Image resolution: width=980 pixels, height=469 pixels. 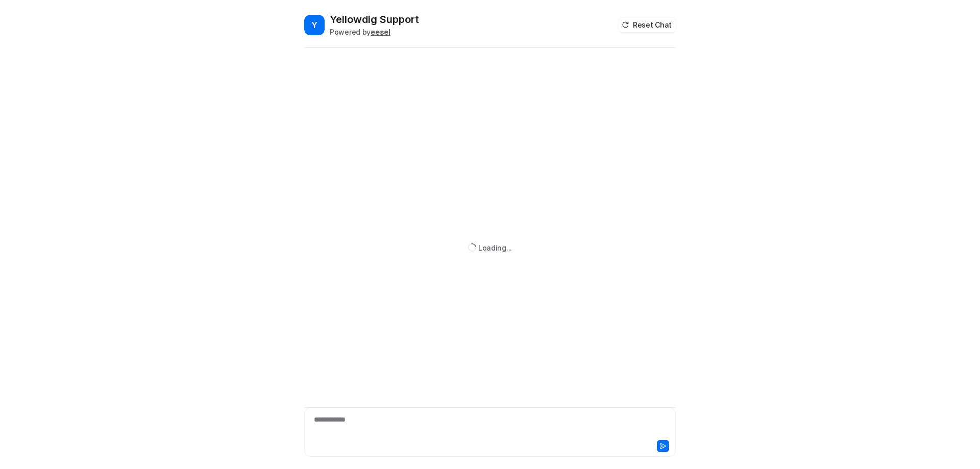 What do you see at coordinates (374, 20) in the screenshot?
I see `h2: Yellowdig Support` at bounding box center [374, 20].